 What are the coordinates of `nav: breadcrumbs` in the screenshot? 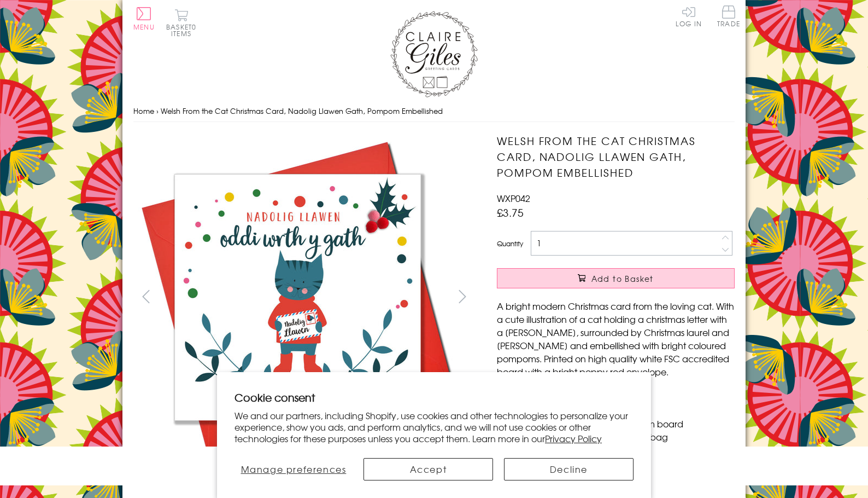 It's located at (434, 111).